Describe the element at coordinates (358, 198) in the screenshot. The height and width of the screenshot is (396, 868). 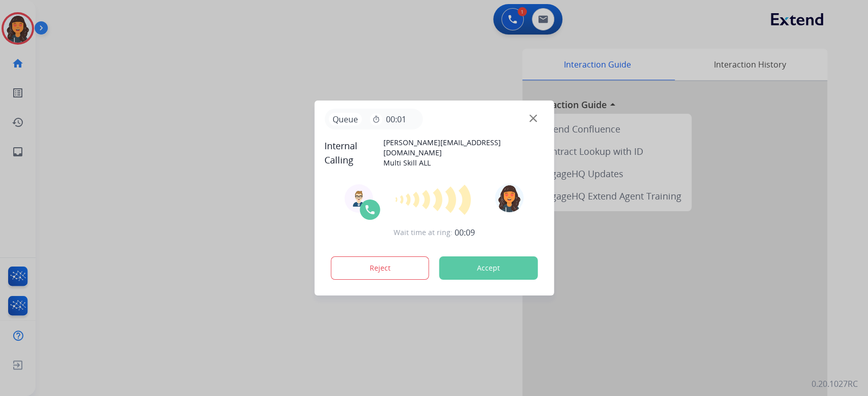
I see `img: agent-avatar` at that location.